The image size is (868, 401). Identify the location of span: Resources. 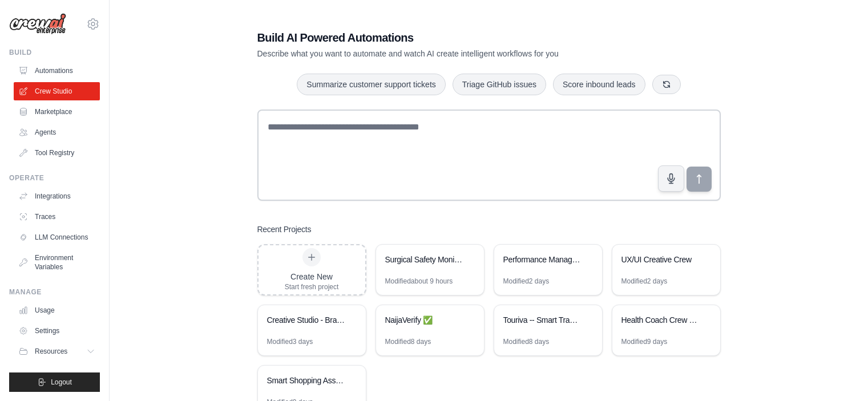
(51, 351).